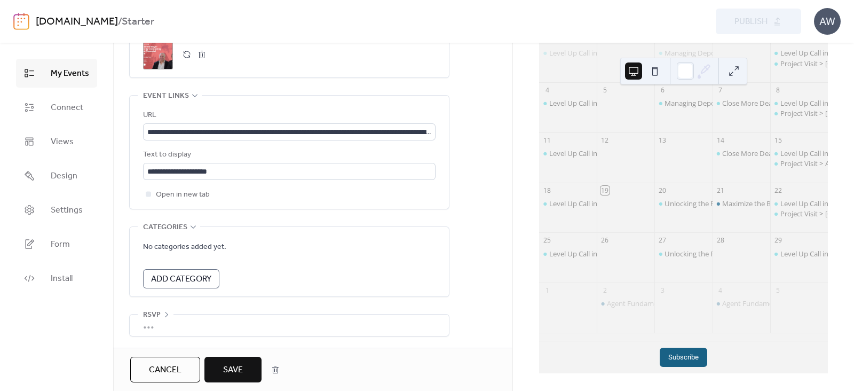  What do you see at coordinates (64, 176) in the screenshot?
I see `span: Design` at bounding box center [64, 176].